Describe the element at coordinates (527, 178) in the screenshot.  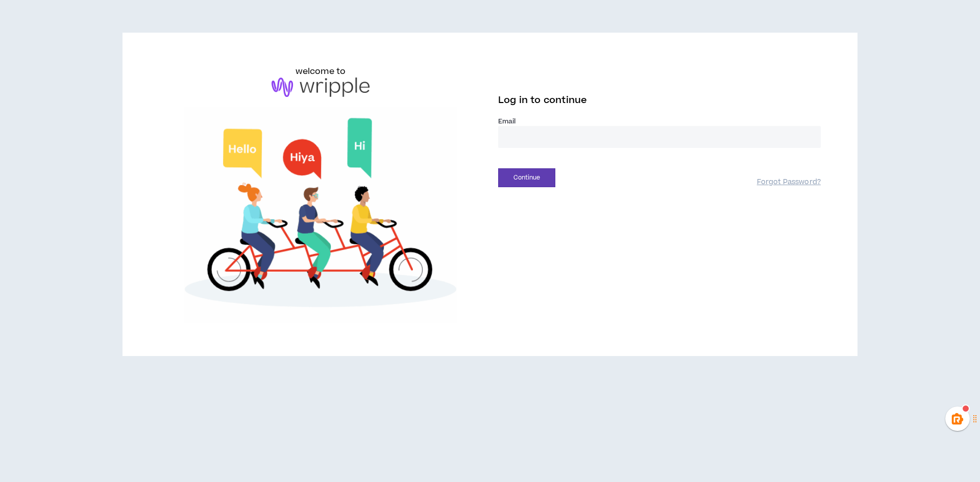
I see `button: Continue` at that location.